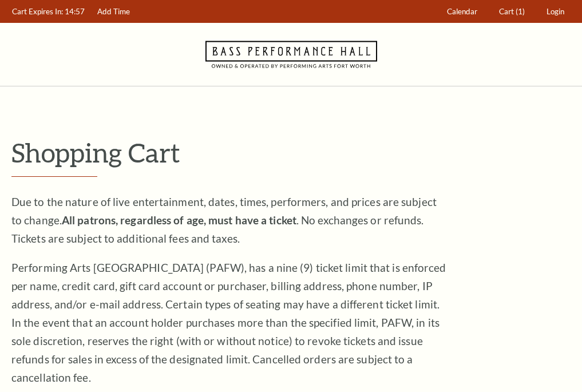  Describe the element at coordinates (37, 11) in the screenshot. I see `span: Cart Expires In:` at that location.